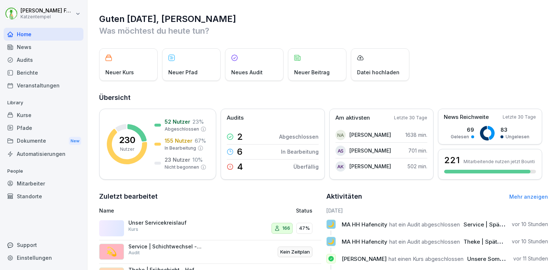 Image resolution: width=559 pixels, height=270 pixels. What do you see at coordinates (426, 259) in the screenshot?
I see `span: hat einen Kurs abgeschlossen` at bounding box center [426, 259].